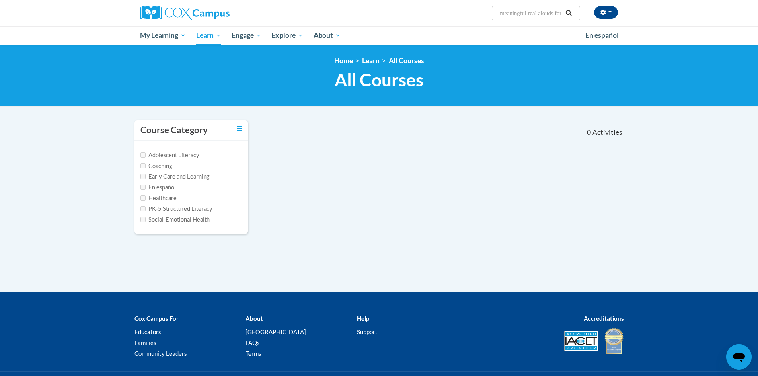  What do you see at coordinates (602, 35) in the screenshot?
I see `a: En español` at bounding box center [602, 35].